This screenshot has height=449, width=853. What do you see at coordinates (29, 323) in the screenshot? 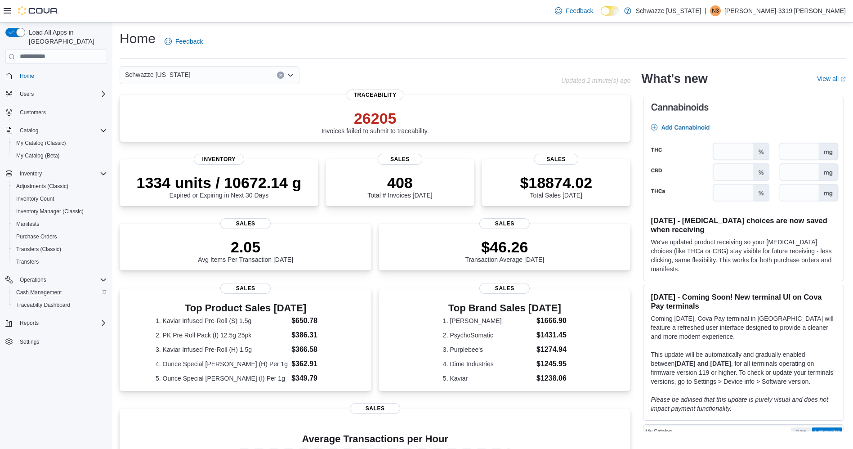
I see `span: Reports` at bounding box center [29, 323].